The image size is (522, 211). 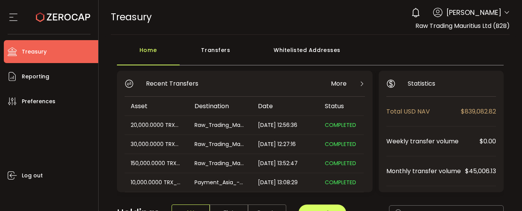 What do you see at coordinates (156, 106) in the screenshot?
I see `div: Asset` at bounding box center [156, 106].